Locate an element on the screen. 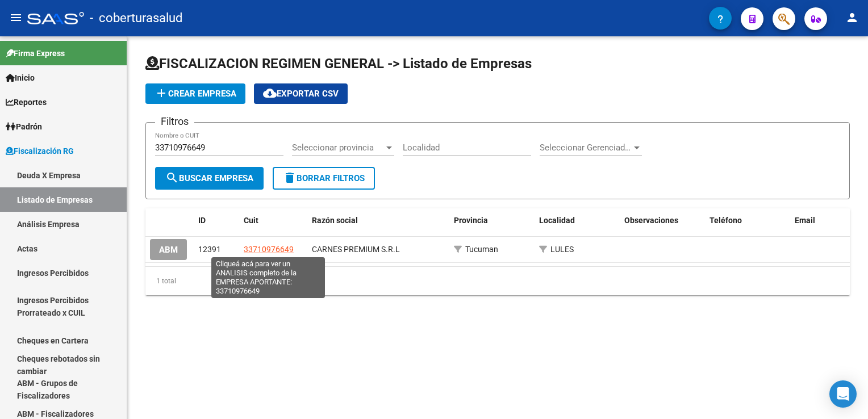 The height and width of the screenshot is (419, 868). span: FISCALIZACION REGIMEN GENERAL -> Listado de Empresas is located at coordinates (338, 63).